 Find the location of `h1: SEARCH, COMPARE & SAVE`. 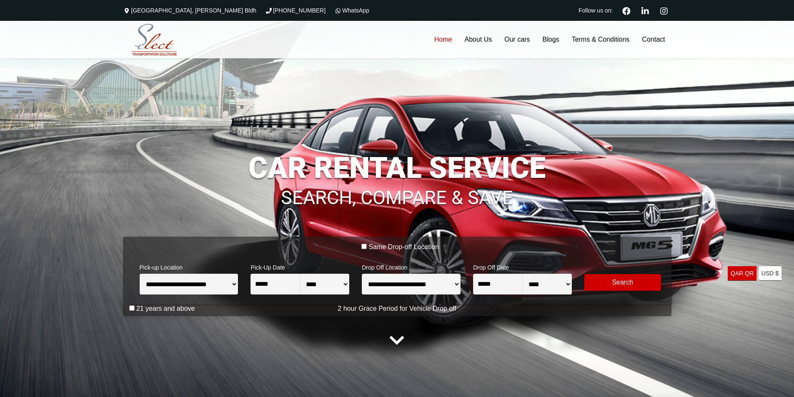

h1: SEARCH, COMPARE & SAVE is located at coordinates (397, 192).